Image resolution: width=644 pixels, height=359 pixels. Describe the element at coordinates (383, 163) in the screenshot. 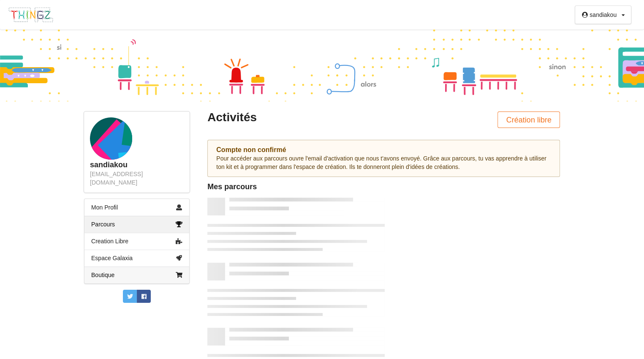

I see `div: Pour accéder aux parcours ouvre l'email d'activation que nous t'avons envoyé. Grâce aux parcours,...` at that location.